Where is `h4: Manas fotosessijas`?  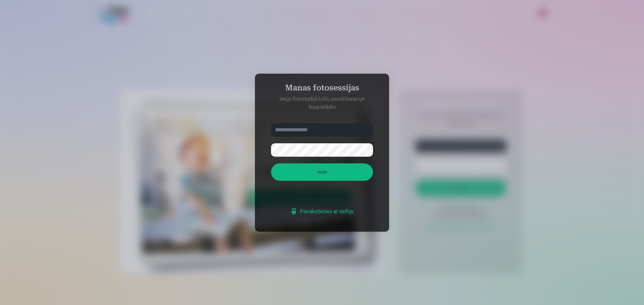 h4: Manas fotosessijas is located at coordinates (322, 89).